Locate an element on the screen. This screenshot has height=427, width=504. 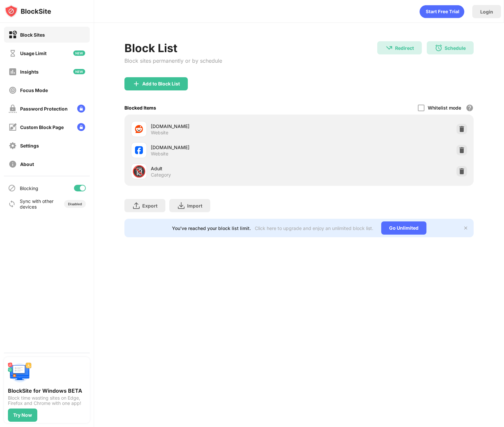
div: Schedule is located at coordinates (455, 48).